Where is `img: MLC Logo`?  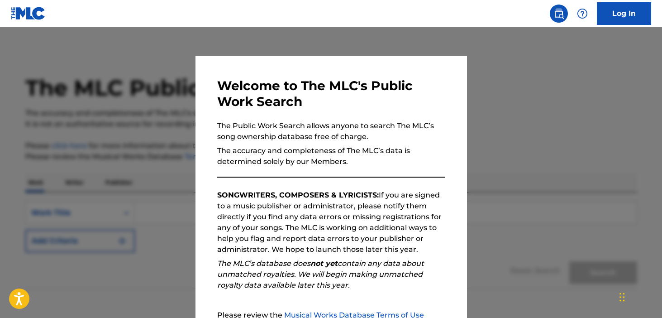
img: MLC Logo is located at coordinates (28, 13).